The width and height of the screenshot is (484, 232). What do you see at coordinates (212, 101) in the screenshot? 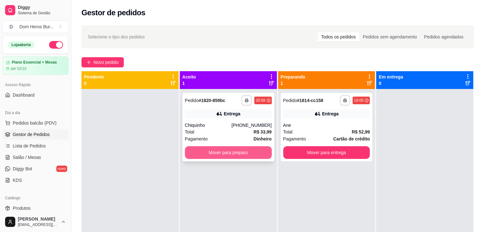
I see `strong: # 1820-859bc` at bounding box center [212, 101].